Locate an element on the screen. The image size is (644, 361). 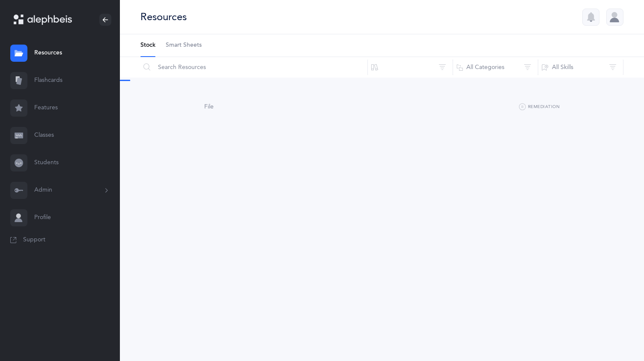
input: Search Resources is located at coordinates (254, 67).